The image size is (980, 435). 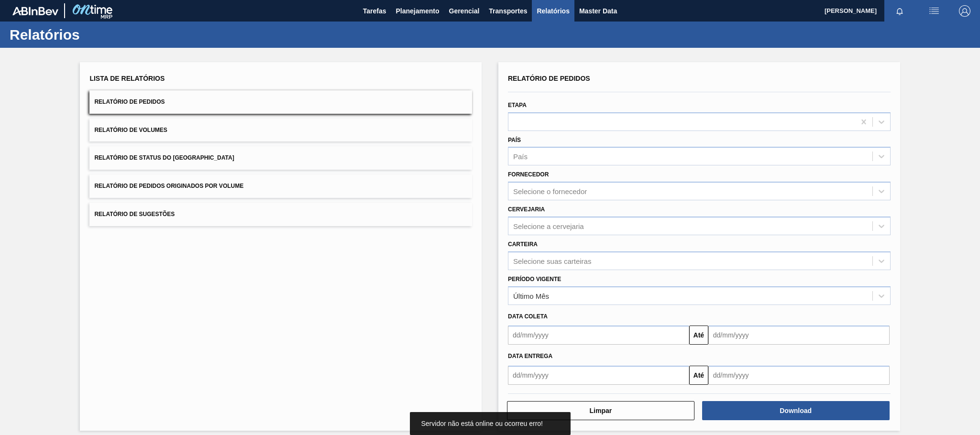 What do you see at coordinates (514, 140) in the screenshot?
I see `label: País` at bounding box center [514, 140].